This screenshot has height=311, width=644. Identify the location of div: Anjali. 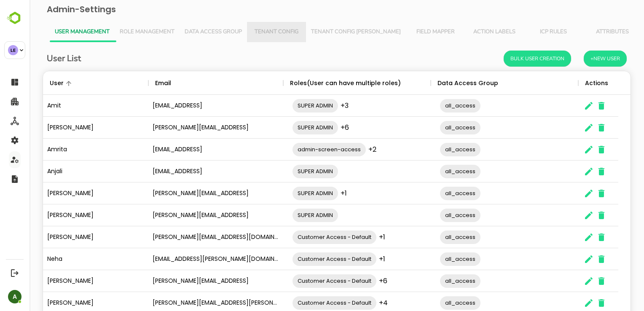
(66, 171).